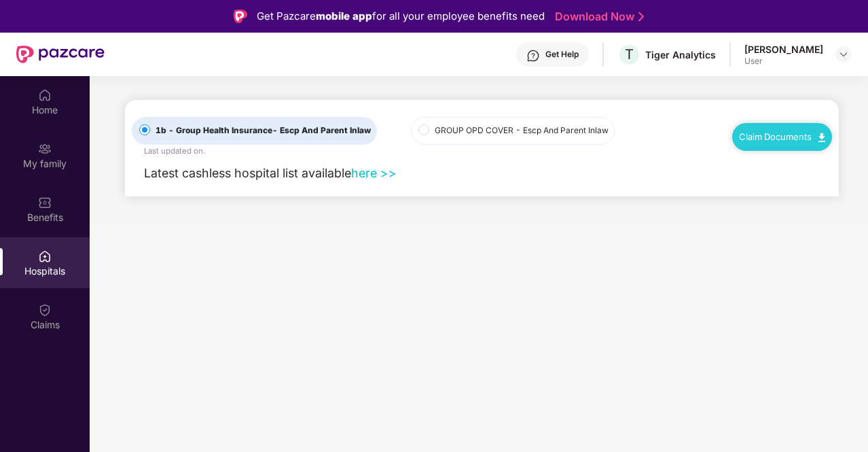 The image size is (868, 452). What do you see at coordinates (681, 54) in the screenshot?
I see `div: Tiger Analytics` at bounding box center [681, 54].